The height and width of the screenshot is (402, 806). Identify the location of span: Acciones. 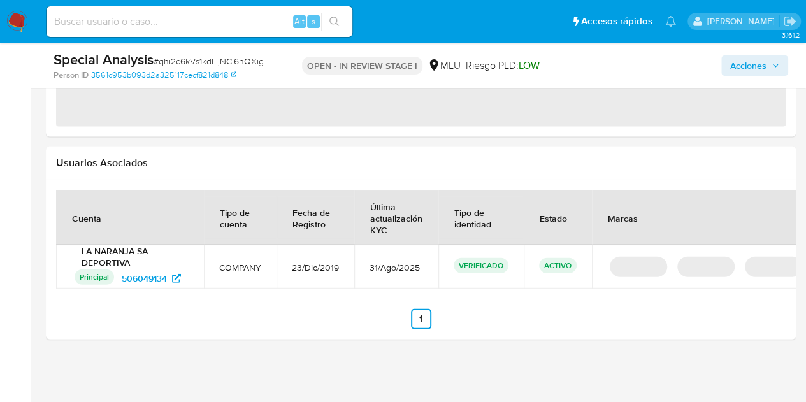
(748, 66).